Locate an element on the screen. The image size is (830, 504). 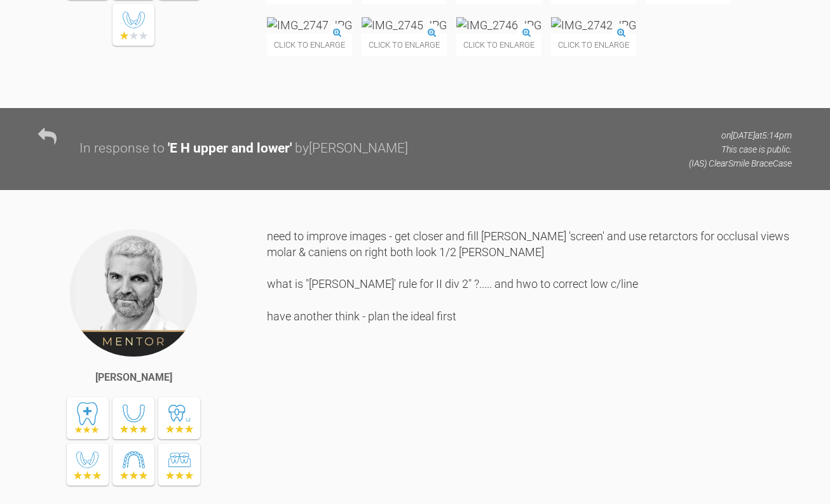
p: (IAS) ClearSmile Brace Case is located at coordinates (741, 163).